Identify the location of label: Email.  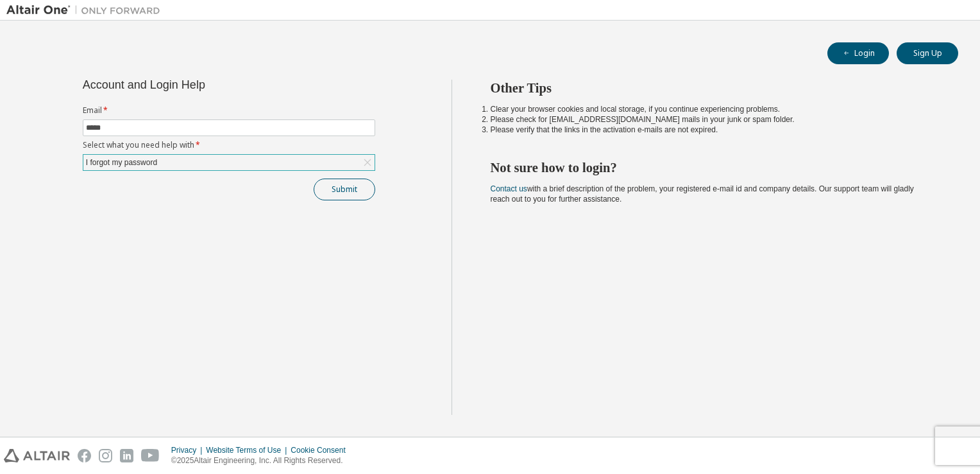
(229, 111).